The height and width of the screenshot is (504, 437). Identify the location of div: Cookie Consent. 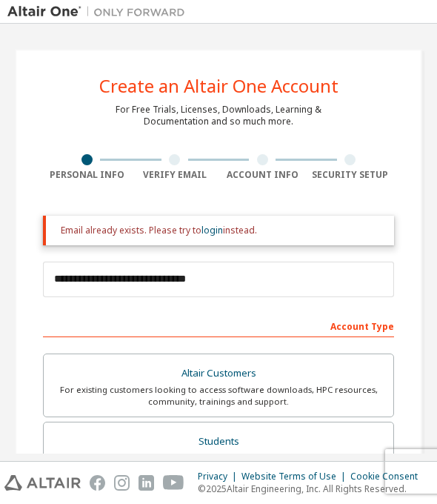
(388, 477).